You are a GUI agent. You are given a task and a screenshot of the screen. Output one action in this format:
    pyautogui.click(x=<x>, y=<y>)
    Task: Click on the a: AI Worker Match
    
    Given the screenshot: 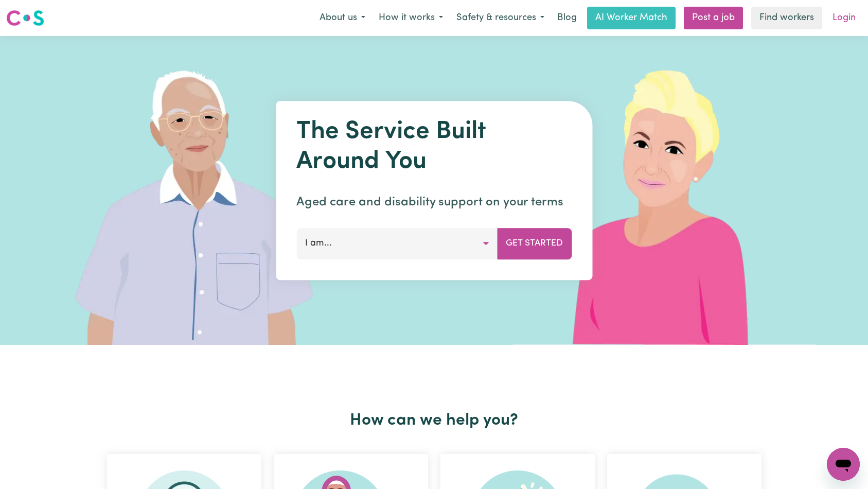 What is the action you would take?
    pyautogui.click(x=631, y=18)
    